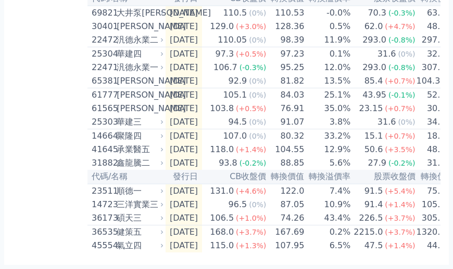 Image resolution: width=453 pixels, height=269 pixels. What do you see at coordinates (427, 244) in the screenshot?
I see `div: 聊天小工具` at bounding box center [427, 244].